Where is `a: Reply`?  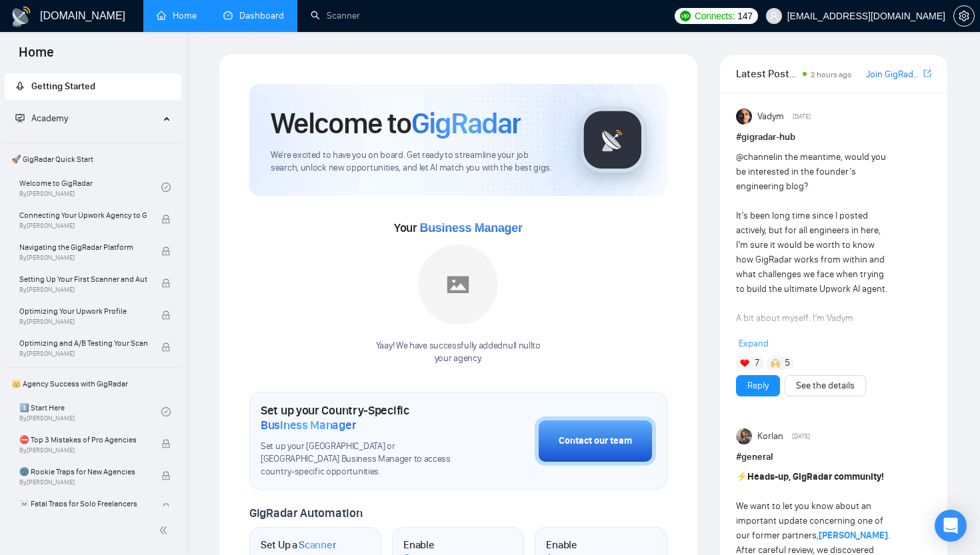 a: Reply is located at coordinates (758, 386).